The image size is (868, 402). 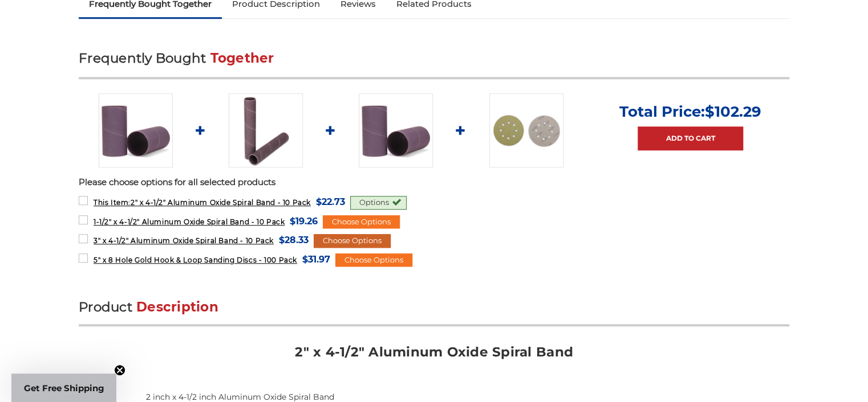 What do you see at coordinates (330, 201) in the screenshot?
I see `span: $22.73` at bounding box center [330, 201].